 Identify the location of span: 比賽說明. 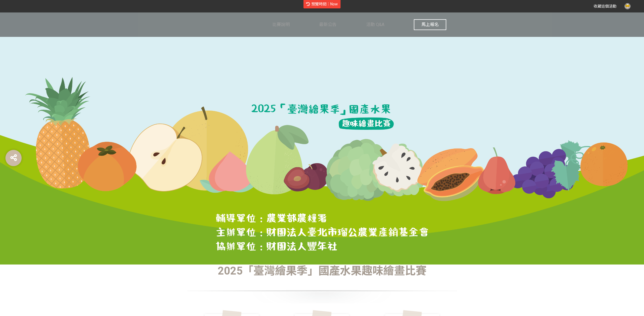
(281, 24).